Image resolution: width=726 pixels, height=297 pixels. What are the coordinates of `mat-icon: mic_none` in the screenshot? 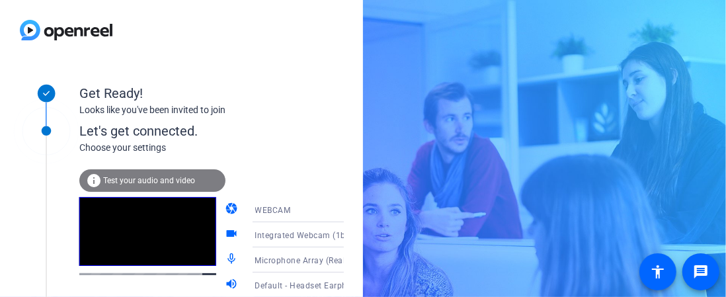 It's located at (234, 260).